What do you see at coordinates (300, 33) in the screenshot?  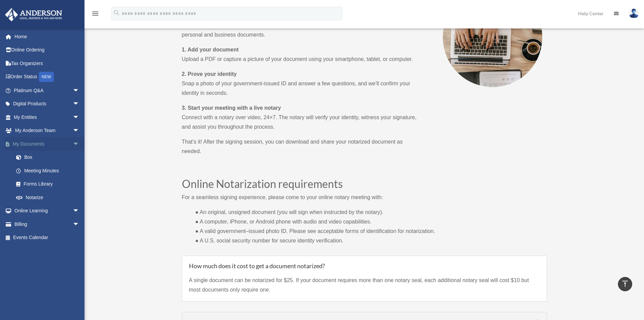 I see `p: , bringing trust online 24/7 for life’s most important personal and business documents.` at bounding box center [300, 33].